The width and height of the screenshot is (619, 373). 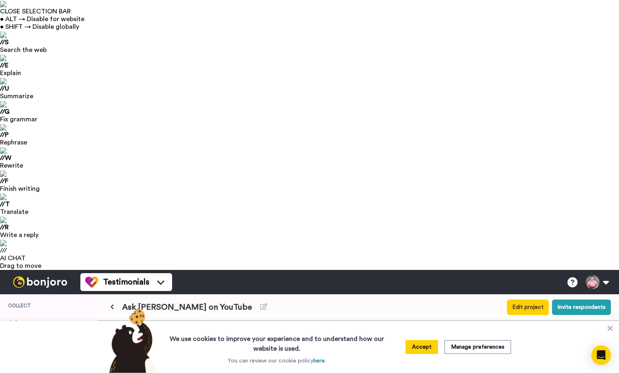 What do you see at coordinates (528, 307) in the screenshot?
I see `button: Edit project` at bounding box center [528, 307].